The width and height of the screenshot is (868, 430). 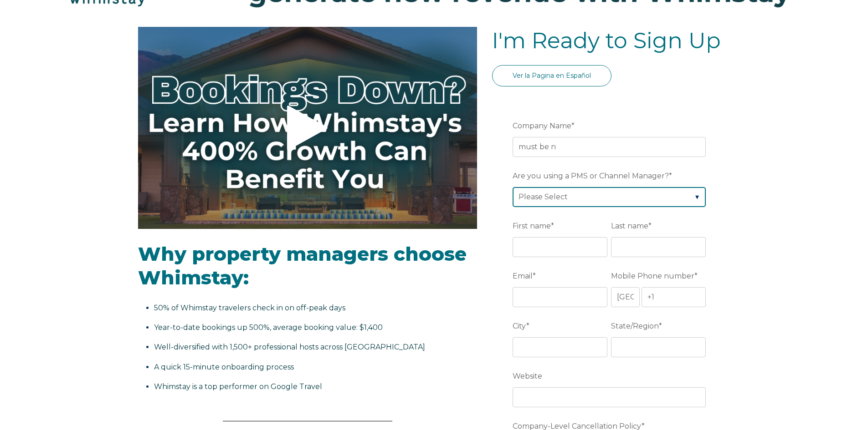 What do you see at coordinates (249, 308) in the screenshot?
I see `span: 50% of Whimstay travelers check in on off-peak days` at bounding box center [249, 308].